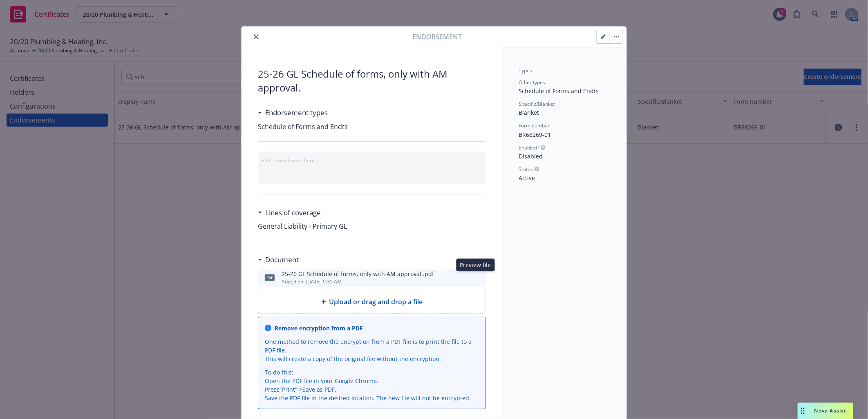 This screenshot has height=419, width=868. What do you see at coordinates (534, 135) in the screenshot?
I see `span: BR68269-01` at bounding box center [534, 135].